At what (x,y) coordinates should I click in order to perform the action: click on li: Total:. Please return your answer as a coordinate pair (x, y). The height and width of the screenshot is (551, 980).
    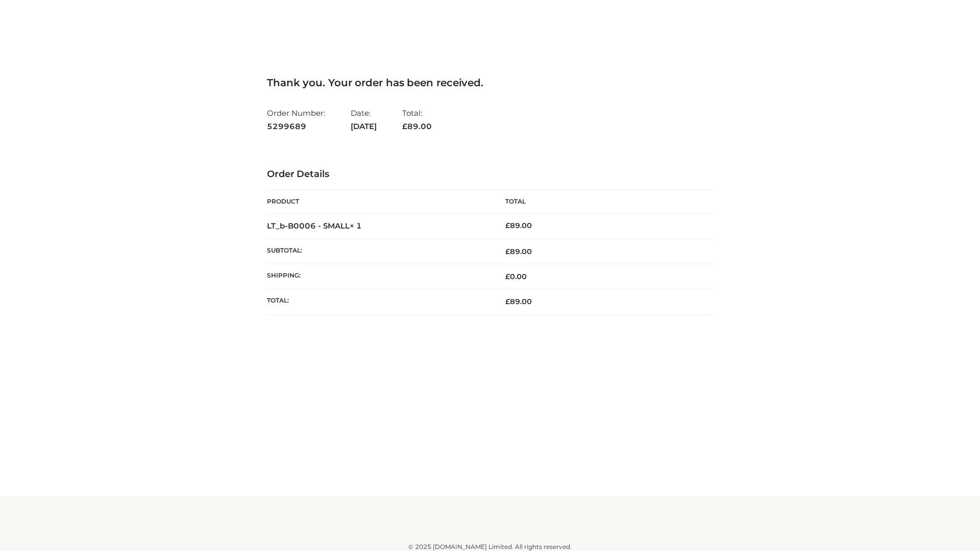
    Looking at the image, I should click on (417, 119).